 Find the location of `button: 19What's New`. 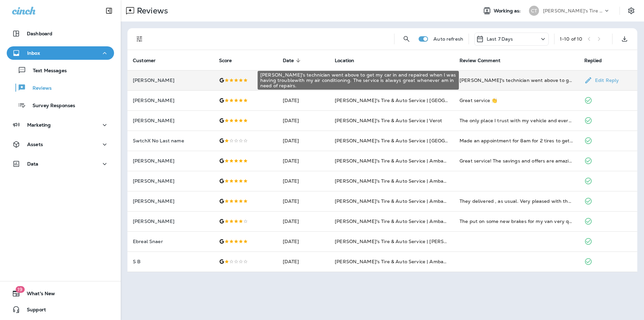

button: 19What's New is located at coordinates (60, 294).